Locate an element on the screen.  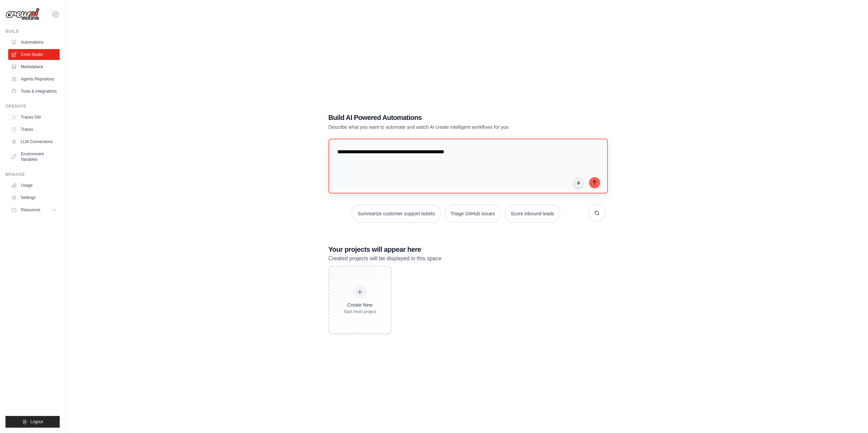
button: Resources is located at coordinates (34, 210).